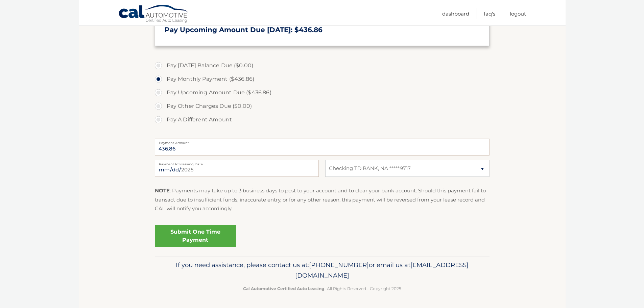 This screenshot has height=308, width=644. I want to click on strong: NOTE, so click(162, 190).